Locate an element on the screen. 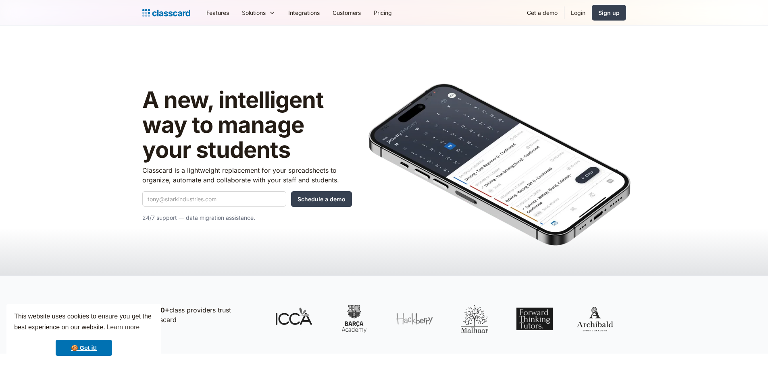 The width and height of the screenshot is (768, 370). p: 24/7 support — data migration assistance. is located at coordinates (247, 218).